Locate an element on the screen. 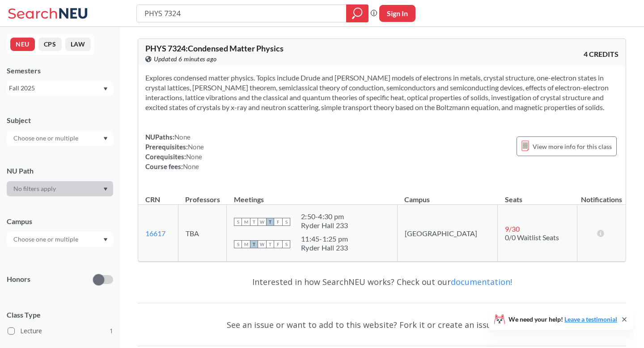  div: CRN is located at coordinates (152, 199).